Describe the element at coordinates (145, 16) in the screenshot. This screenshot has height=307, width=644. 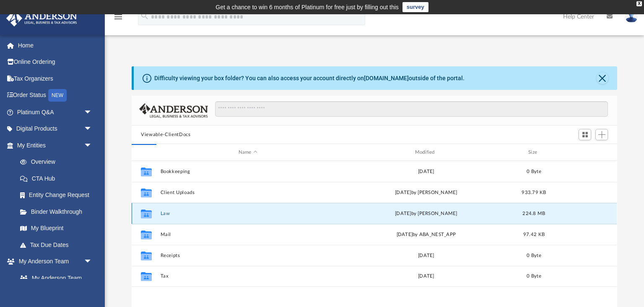
I see `i: search` at that location.